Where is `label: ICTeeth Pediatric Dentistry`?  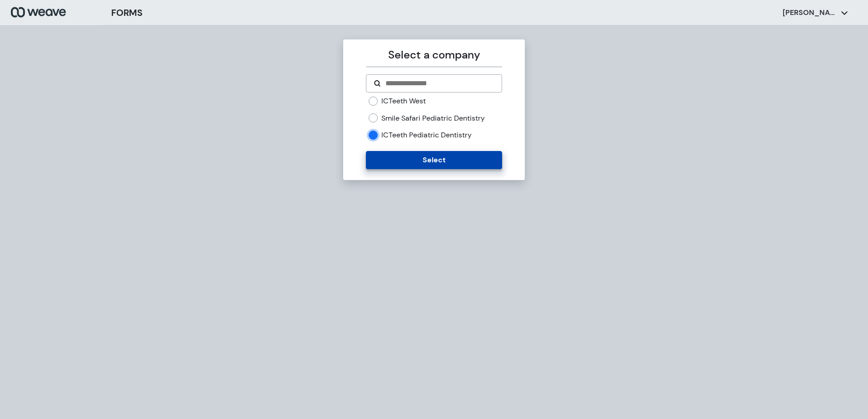
label: ICTeeth Pediatric Dentistry is located at coordinates (427, 135).